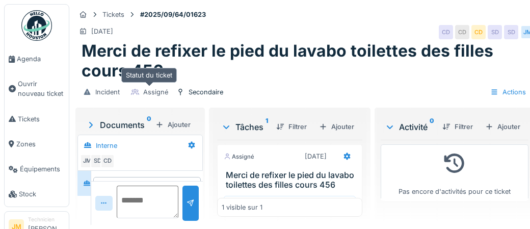  Describe the element at coordinates (267, 127) in the screenshot. I see `sup: 1` at that location.